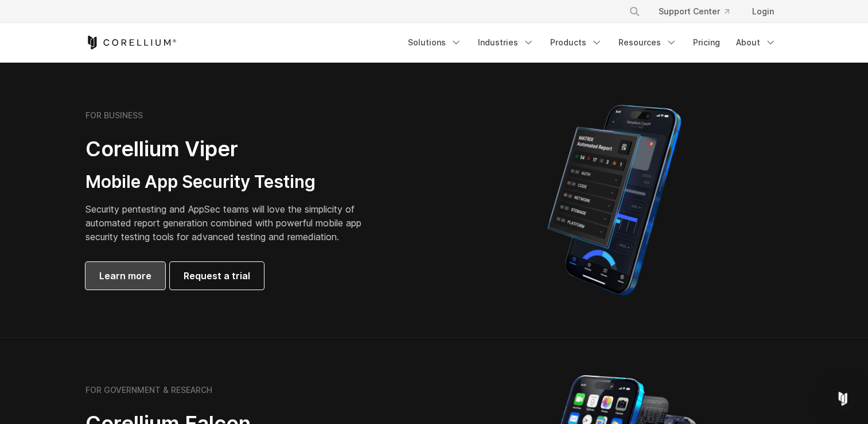 Image resolution: width=868 pixels, height=424 pixels. What do you see at coordinates (648, 43) in the screenshot?
I see `a: Resources` at bounding box center [648, 43].